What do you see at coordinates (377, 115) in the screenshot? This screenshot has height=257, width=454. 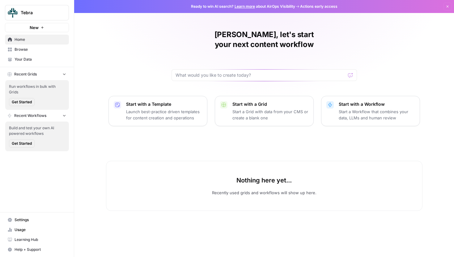 I see `p: Start a Workflow that combines your data, LLMs and human review` at bounding box center [377, 115].